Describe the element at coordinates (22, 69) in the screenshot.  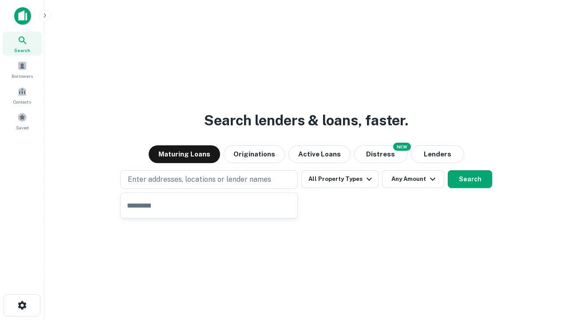
I see `a: Borrowers` at that location.